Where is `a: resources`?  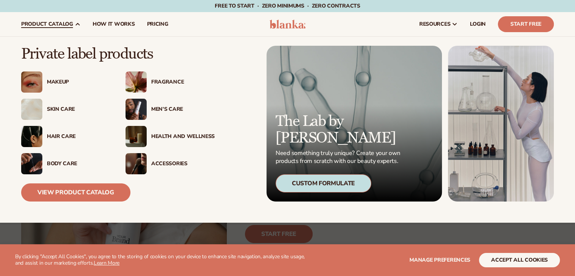
a: resources is located at coordinates (438, 24).